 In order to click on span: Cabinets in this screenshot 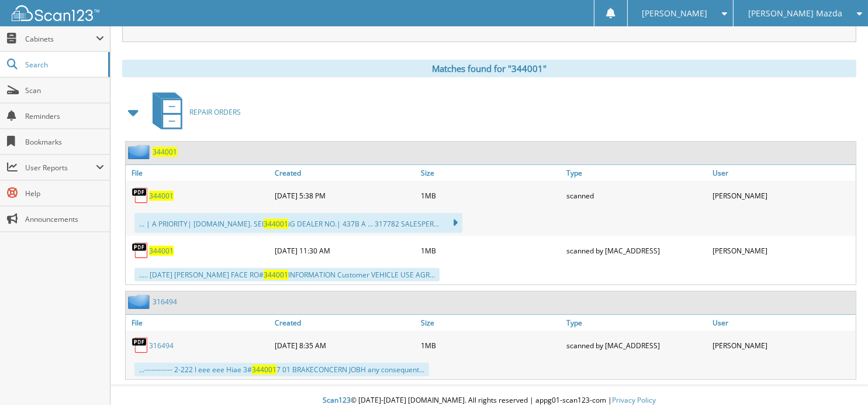, I will do `click(61, 39)`.